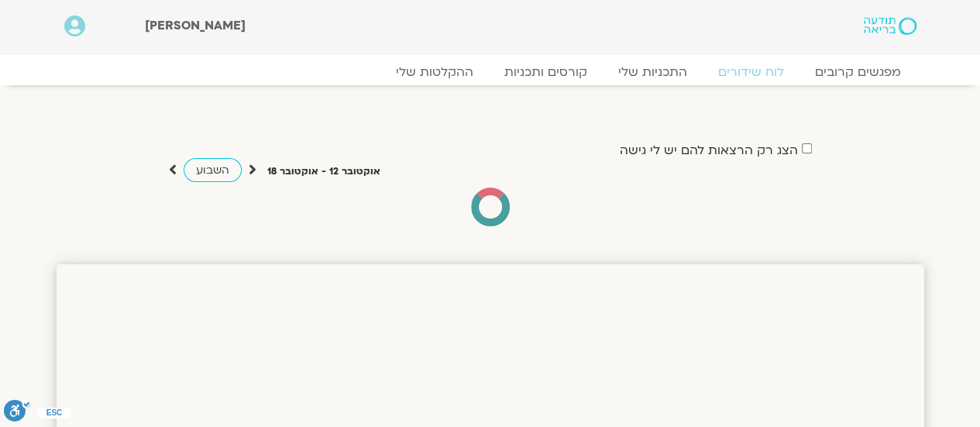  Describe the element at coordinates (545, 72) in the screenshot. I see `a: קורסים ותכניות` at that location.